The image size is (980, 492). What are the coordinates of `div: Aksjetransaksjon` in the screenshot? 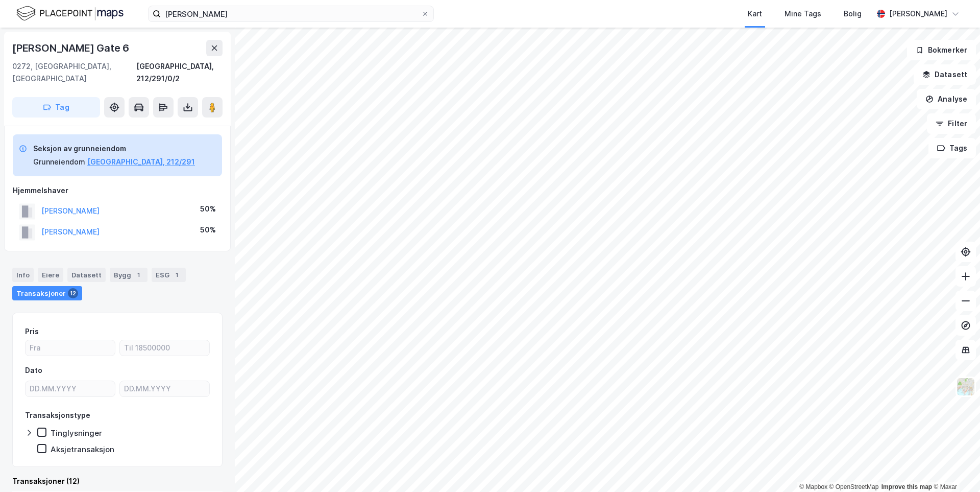 It's located at (82, 449).